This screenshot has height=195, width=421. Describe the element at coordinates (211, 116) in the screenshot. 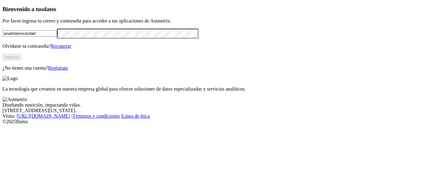

I see `div: Visita : | |` at that location.